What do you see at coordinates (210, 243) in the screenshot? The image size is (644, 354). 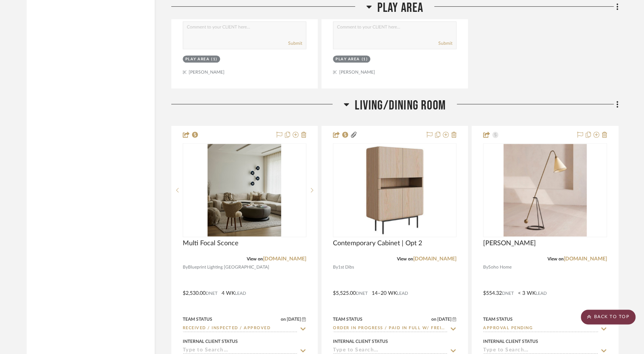 I see `span: Multi Focal Sconce` at bounding box center [210, 243].